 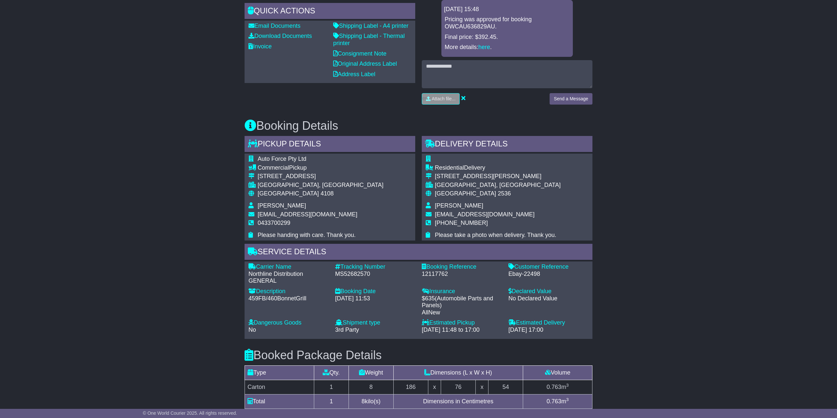 I want to click on td: Type, so click(x=280, y=373).